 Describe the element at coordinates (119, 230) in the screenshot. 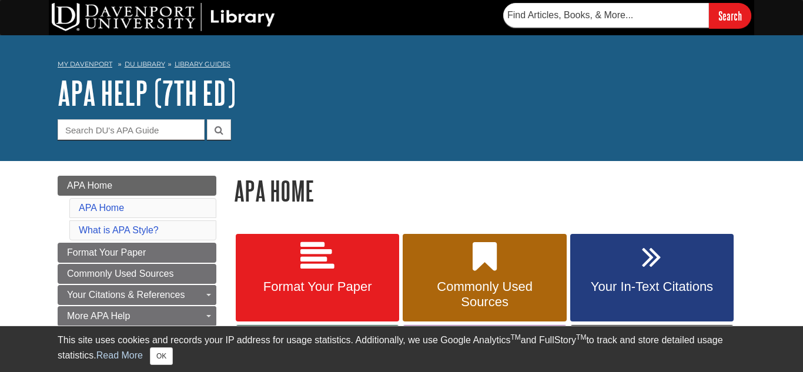

I see `a: What is APA Style?` at that location.